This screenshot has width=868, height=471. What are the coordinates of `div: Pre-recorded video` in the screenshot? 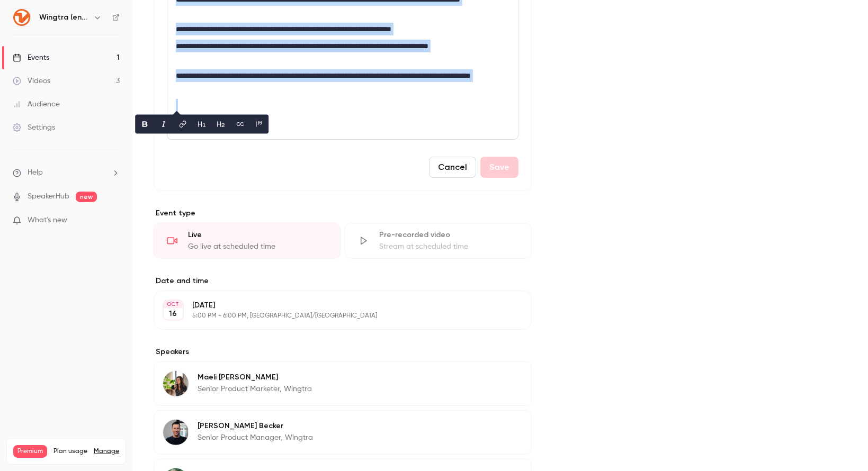 It's located at (448, 235).